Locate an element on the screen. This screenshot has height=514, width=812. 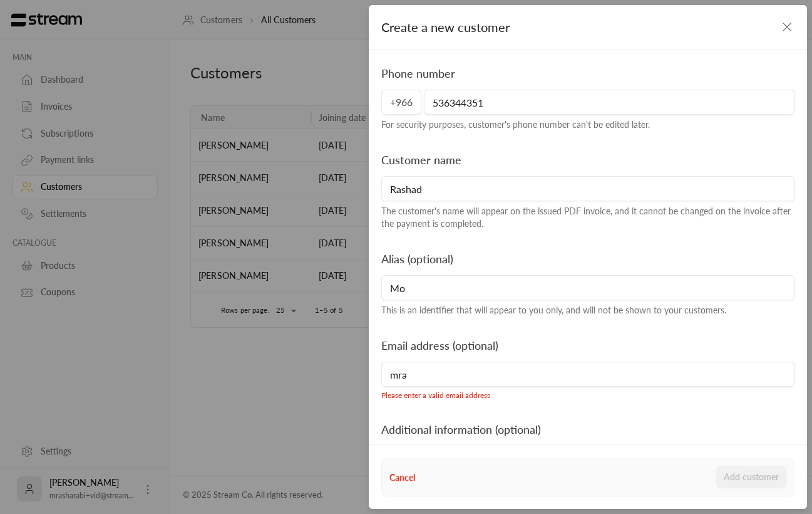
input: Phone number is located at coordinates (609, 102).